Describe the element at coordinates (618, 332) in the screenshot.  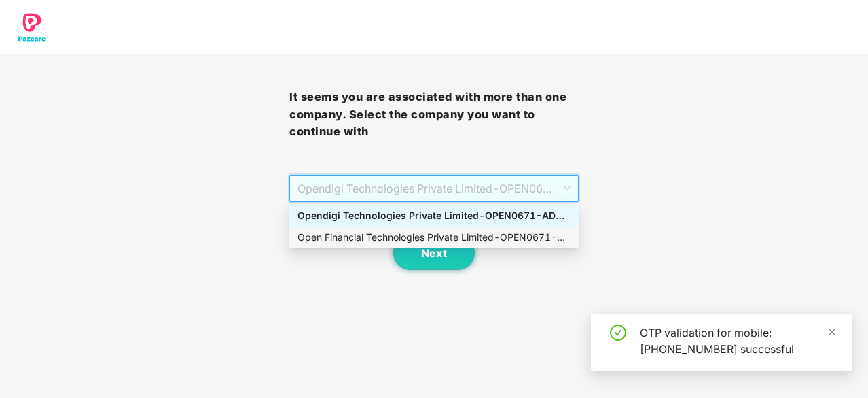
I see `span: check-circle` at that location.